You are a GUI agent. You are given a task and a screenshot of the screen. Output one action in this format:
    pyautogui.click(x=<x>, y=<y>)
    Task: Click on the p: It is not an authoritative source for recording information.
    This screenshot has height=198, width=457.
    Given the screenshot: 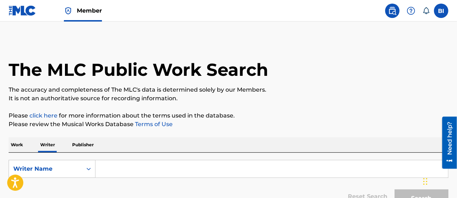 What is the action you would take?
    pyautogui.click(x=228, y=98)
    